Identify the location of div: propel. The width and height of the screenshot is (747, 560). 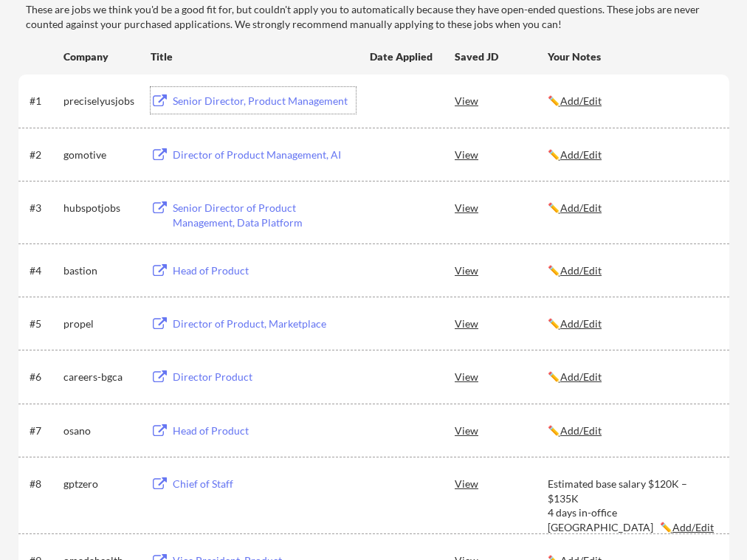
(100, 324).